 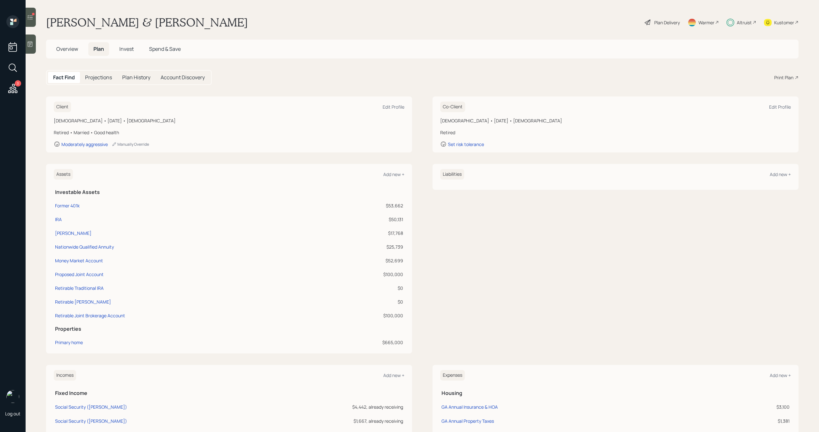 What do you see at coordinates (67, 206) in the screenshot?
I see `div: Former 401k` at bounding box center [67, 206].